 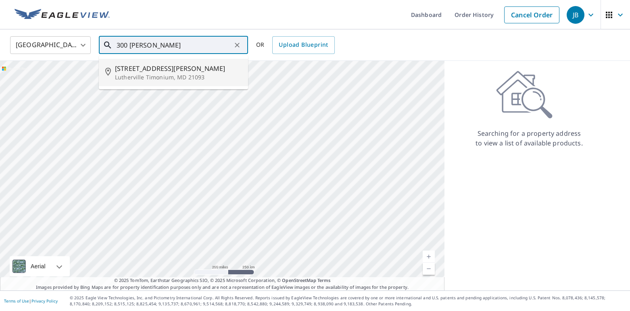 I want to click on a: Current Level 5, Zoom In, so click(x=429, y=257).